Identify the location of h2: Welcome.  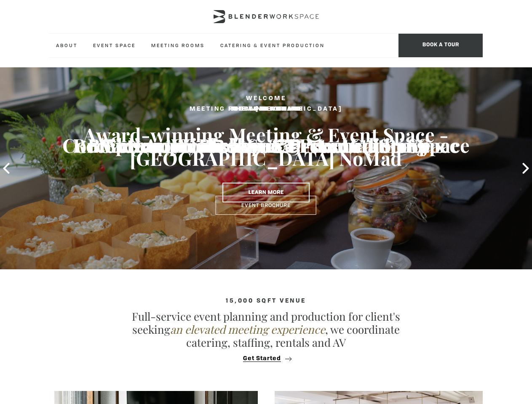
(266, 99).